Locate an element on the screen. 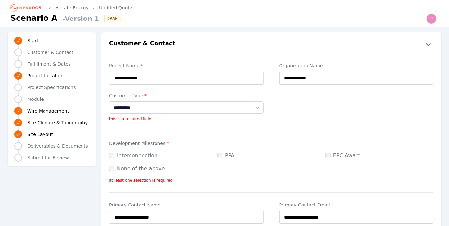 The height and width of the screenshot is (226, 449). input: PPA is located at coordinates (220, 155).